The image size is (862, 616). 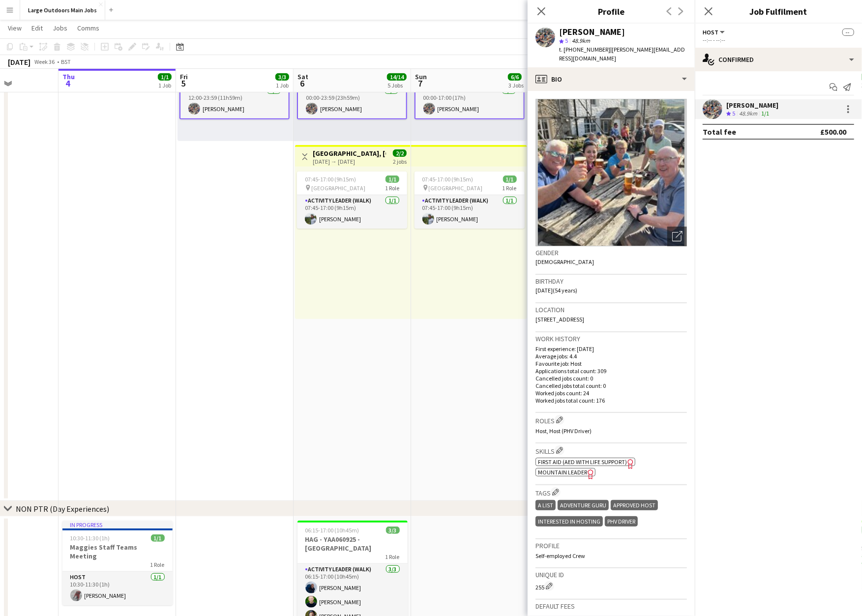 I want to click on a: Comms, so click(x=88, y=28).